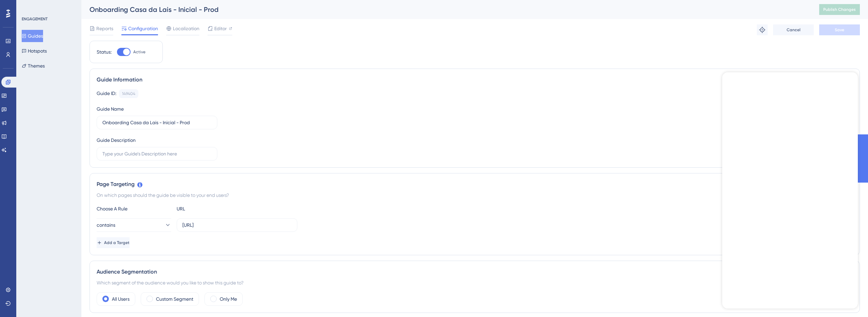  I want to click on input: Type your Guide’s Name here, so click(157, 122).